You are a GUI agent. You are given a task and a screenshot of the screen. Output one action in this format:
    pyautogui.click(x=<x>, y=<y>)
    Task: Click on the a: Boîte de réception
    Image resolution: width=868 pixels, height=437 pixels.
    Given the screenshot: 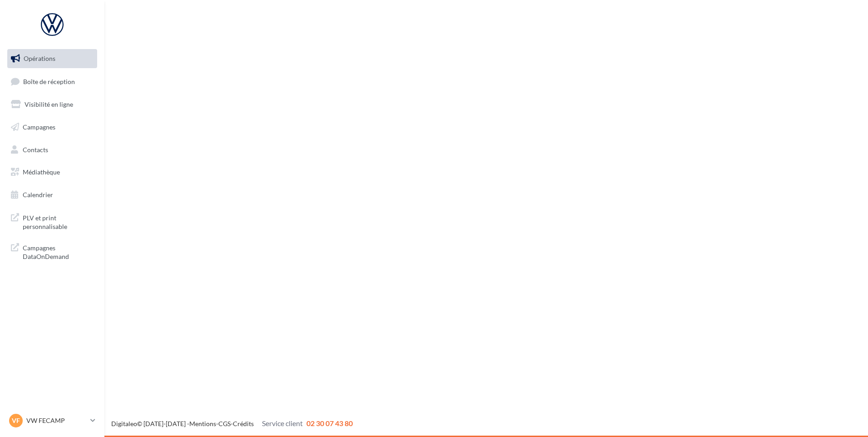 What is the action you would take?
    pyautogui.click(x=52, y=81)
    